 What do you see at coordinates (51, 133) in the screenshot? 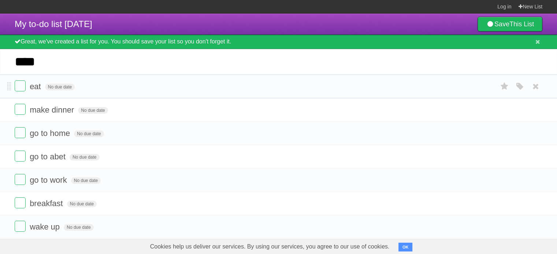
I see `span: go to home` at bounding box center [51, 133].